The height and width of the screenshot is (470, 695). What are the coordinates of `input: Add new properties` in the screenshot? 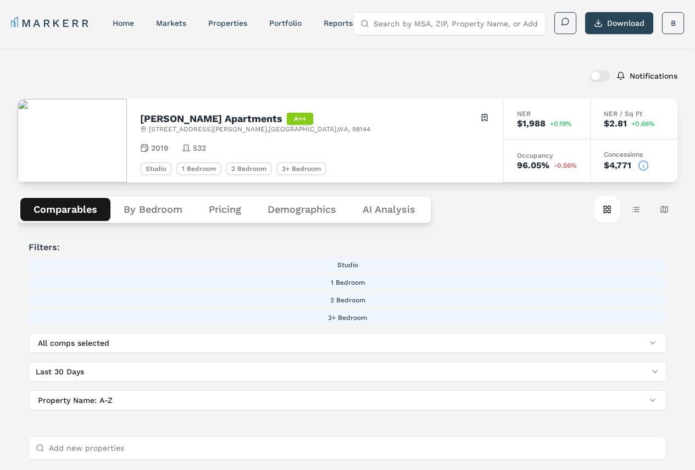 It's located at (354, 448).